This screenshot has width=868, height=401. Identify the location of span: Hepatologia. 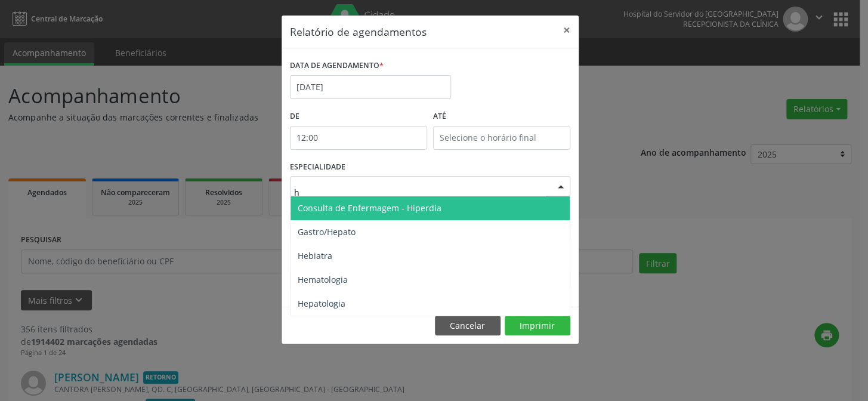
(322, 303).